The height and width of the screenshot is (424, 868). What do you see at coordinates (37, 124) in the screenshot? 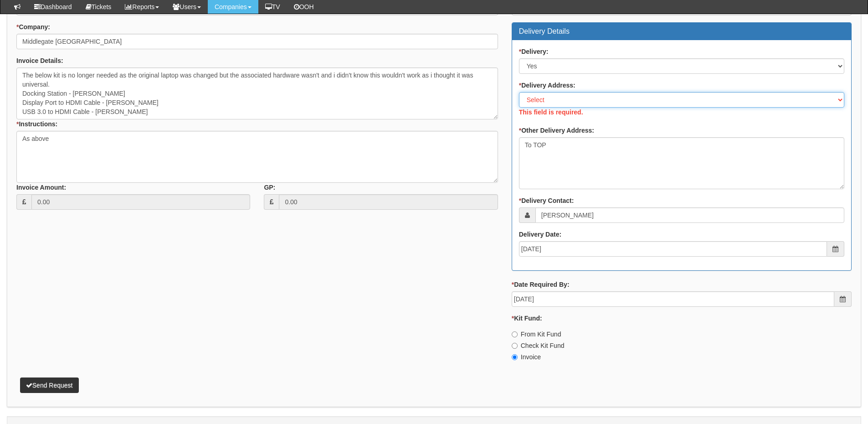
I see `label: Instructions:` at bounding box center [37, 124].